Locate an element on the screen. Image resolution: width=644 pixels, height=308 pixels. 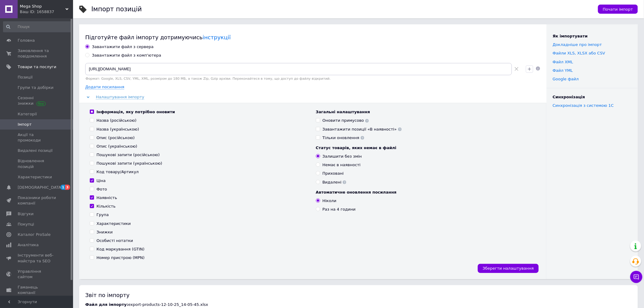
span: Відгуки is located at coordinates (26, 214).